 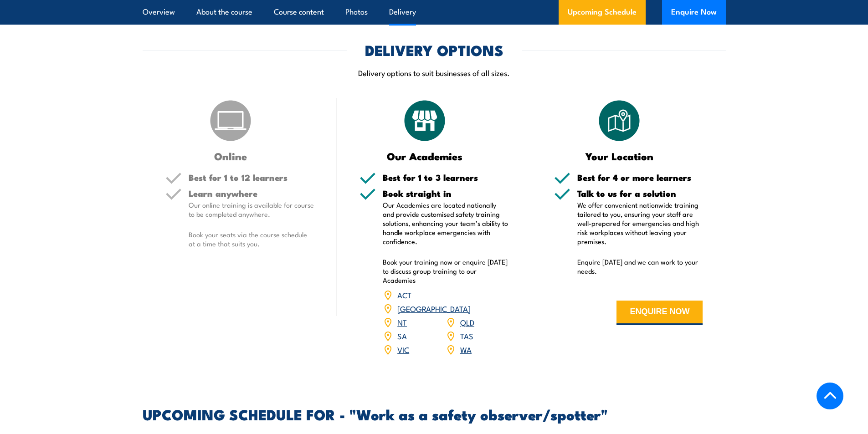 I want to click on p: Our online training is available for course to be completed anywhere., so click(x=252, y=209).